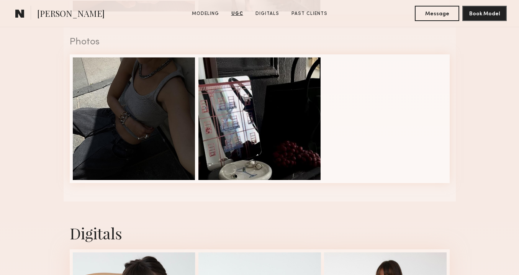  I want to click on div: Digitals, so click(260, 233).